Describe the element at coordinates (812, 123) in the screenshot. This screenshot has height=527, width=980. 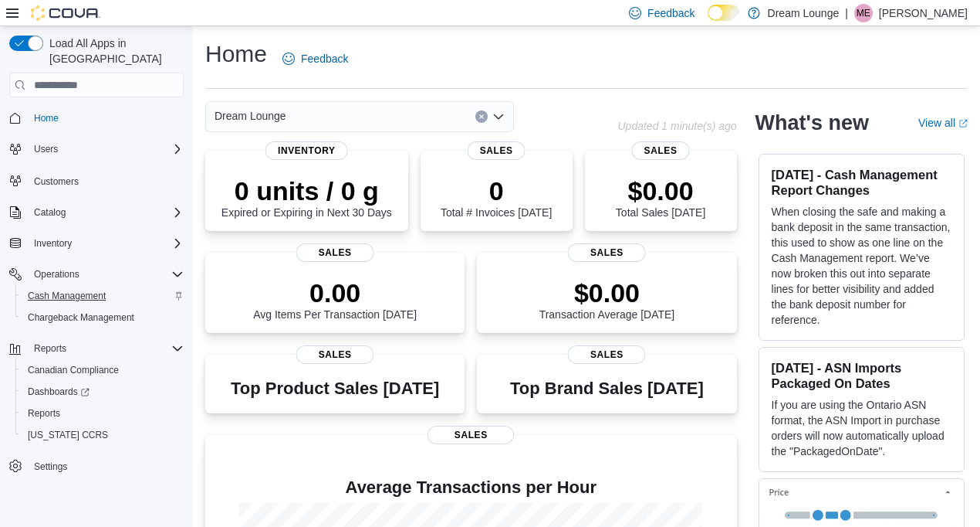
I see `h2: What's new` at that location.